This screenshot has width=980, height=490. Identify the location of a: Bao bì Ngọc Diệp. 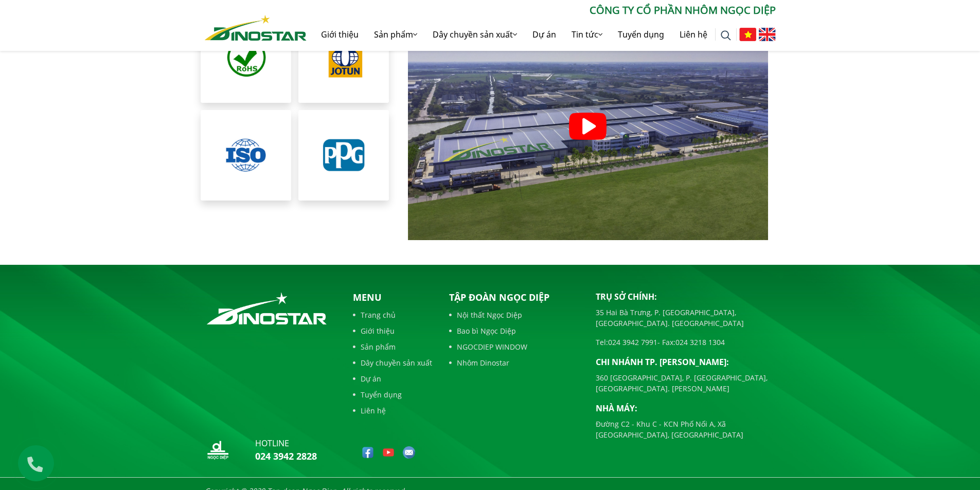
(515, 330).